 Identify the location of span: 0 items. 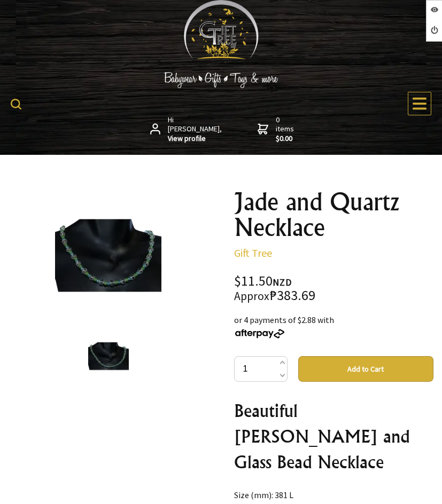
(286, 129).